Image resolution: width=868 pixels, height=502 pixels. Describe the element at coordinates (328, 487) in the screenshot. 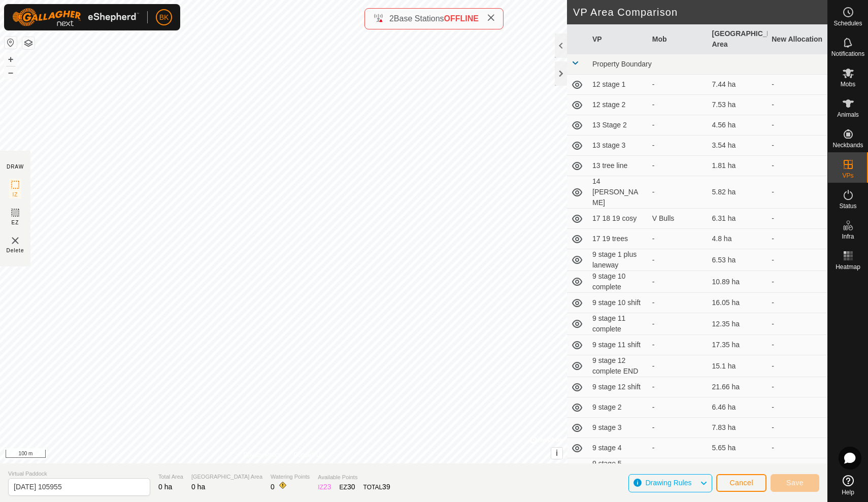

I see `span: 23` at that location.